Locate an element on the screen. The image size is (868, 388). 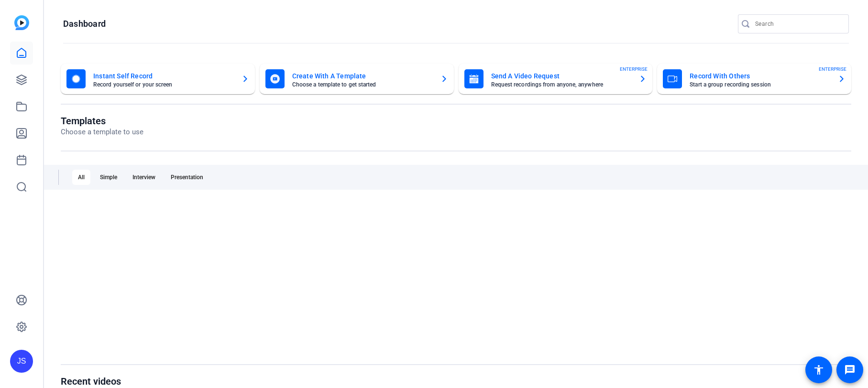
mat-card-subtitle: Record yourself or your screen is located at coordinates (164, 85).